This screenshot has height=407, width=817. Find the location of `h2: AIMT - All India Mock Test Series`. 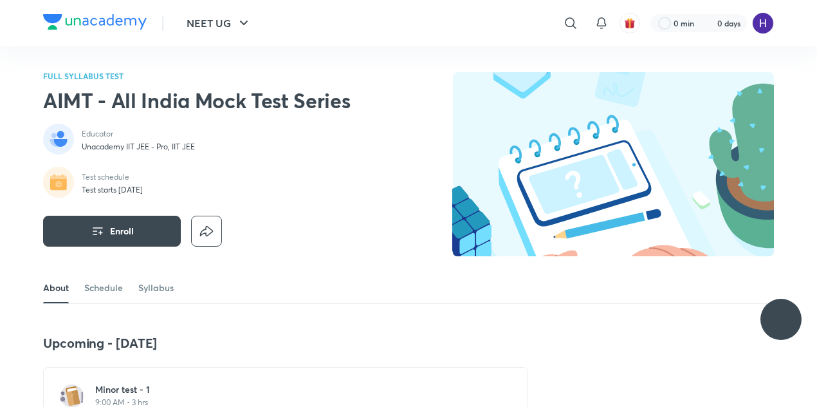

h2: AIMT - All India Mock Test Series is located at coordinates (196, 100).